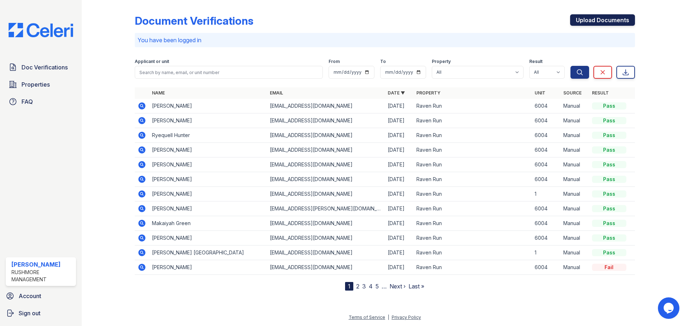 This screenshot has height=326, width=688. Describe the element at coordinates (602, 20) in the screenshot. I see `a: Upload Documents` at that location.